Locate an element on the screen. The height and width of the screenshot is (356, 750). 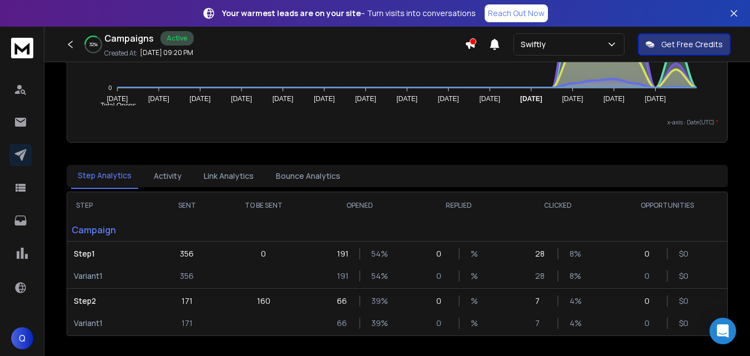
button: Bounce Analytics is located at coordinates (308, 176).